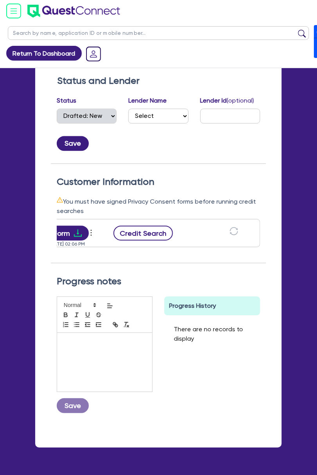 This screenshot has width=317, height=475. Describe the element at coordinates (159, 81) in the screenshot. I see `h2: Status and Lender` at that location.